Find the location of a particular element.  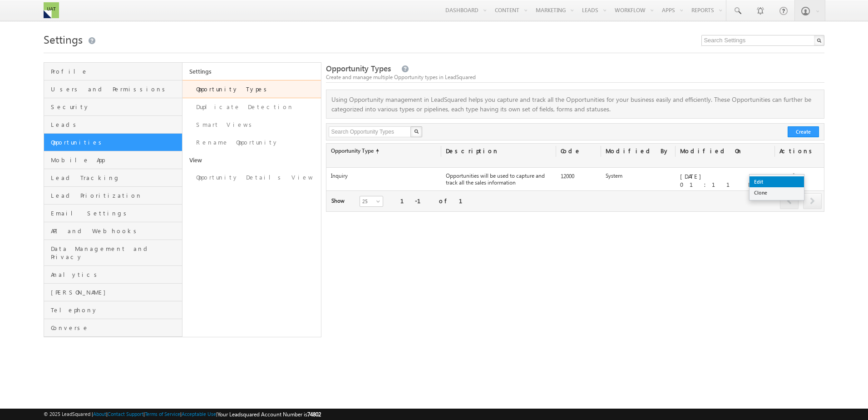

a: Analytics is located at coordinates (113, 274).